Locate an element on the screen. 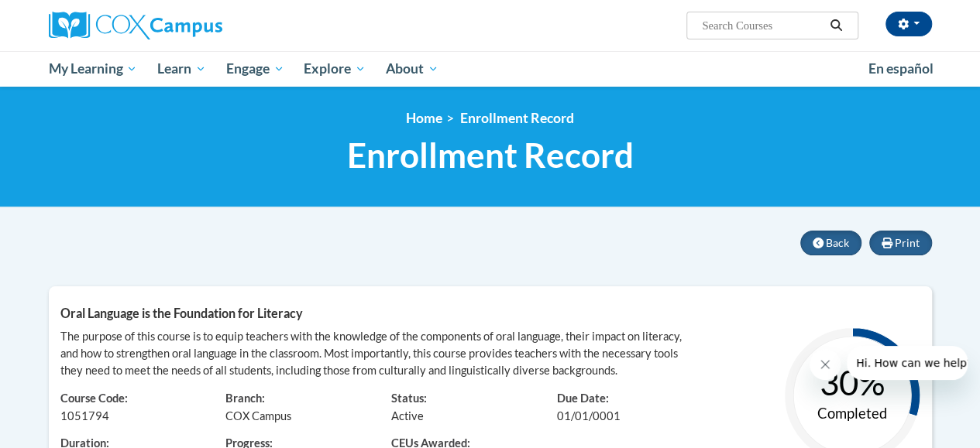 The width and height of the screenshot is (980, 448). div: Main menu is located at coordinates (490, 69).